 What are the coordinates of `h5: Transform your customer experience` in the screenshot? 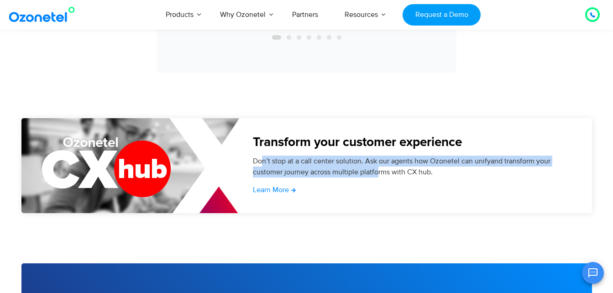 It's located at (410, 142).